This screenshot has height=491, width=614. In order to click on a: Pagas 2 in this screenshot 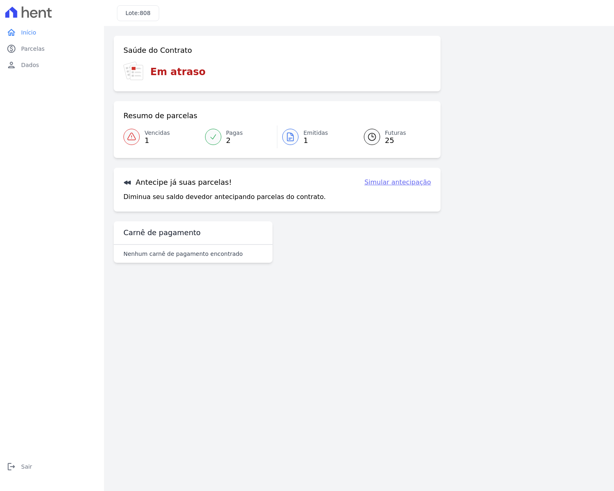, I will do `click(239, 137)`.